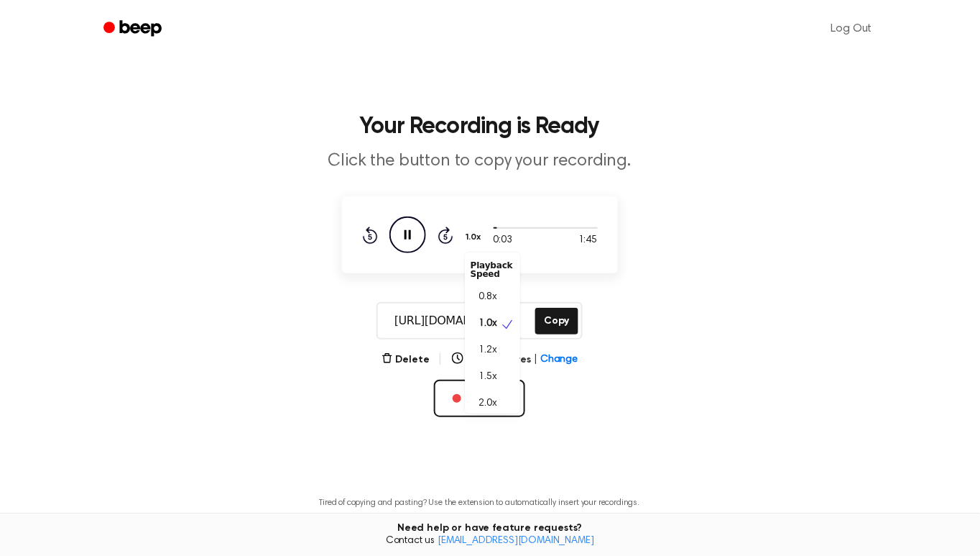 The height and width of the screenshot is (556, 980). Describe the element at coordinates (488, 296) in the screenshot. I see `span: 0.8x` at that location.